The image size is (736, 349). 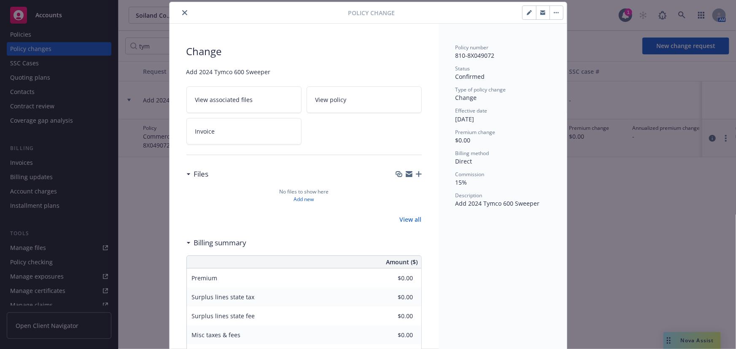 What do you see at coordinates (244, 100) in the screenshot?
I see `a: View associated files` at bounding box center [244, 100].